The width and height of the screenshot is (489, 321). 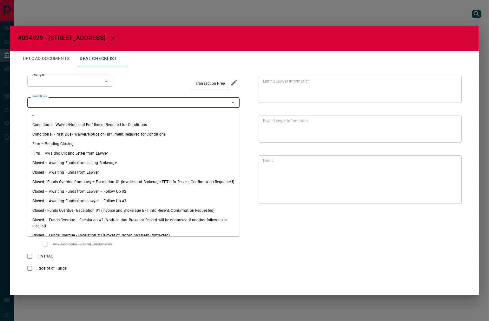 What do you see at coordinates (82, 244) in the screenshot?
I see `span: Any Additional Listing Documents` at bounding box center [82, 244].